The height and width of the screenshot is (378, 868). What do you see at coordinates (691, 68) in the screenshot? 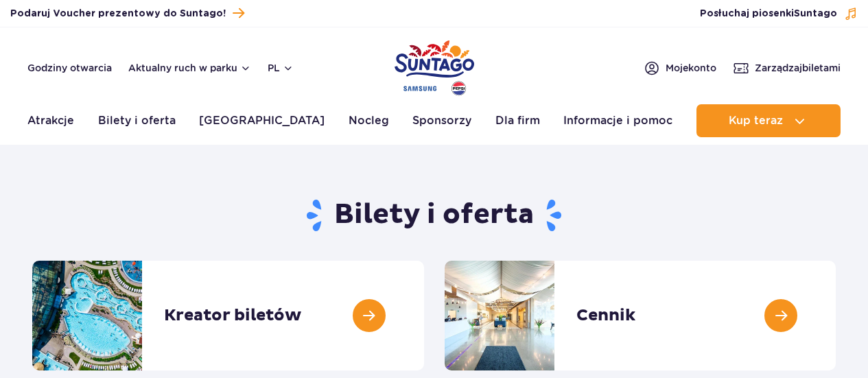
I see `span: Moje konto` at bounding box center [691, 68].